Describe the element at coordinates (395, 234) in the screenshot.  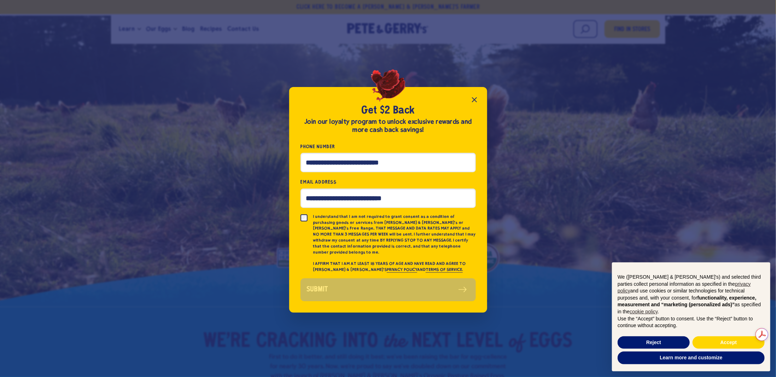
I see `p: I understand that I am not required to grant consent as a condition of purchasing goods or servic...` at that location.